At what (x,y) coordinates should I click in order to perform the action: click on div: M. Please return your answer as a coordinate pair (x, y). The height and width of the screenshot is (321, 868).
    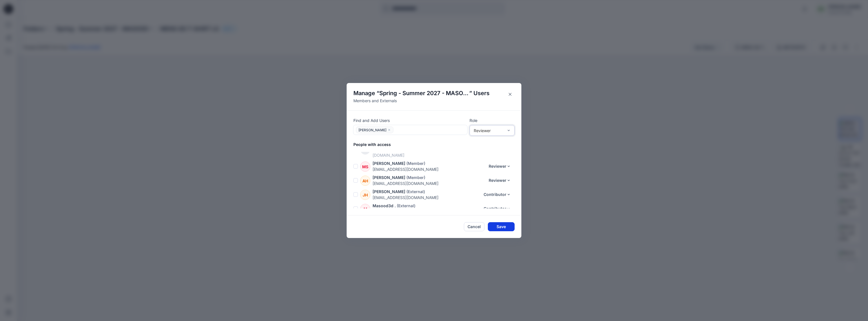
    Looking at the image, I should click on (365, 209).